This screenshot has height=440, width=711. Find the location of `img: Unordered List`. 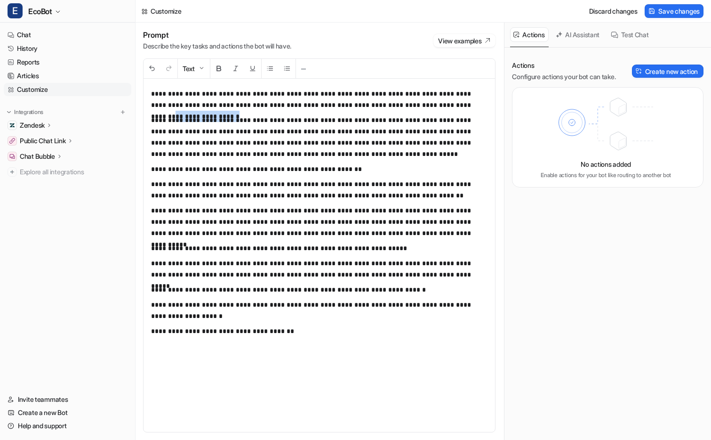

img: Unordered List is located at coordinates (270, 68).